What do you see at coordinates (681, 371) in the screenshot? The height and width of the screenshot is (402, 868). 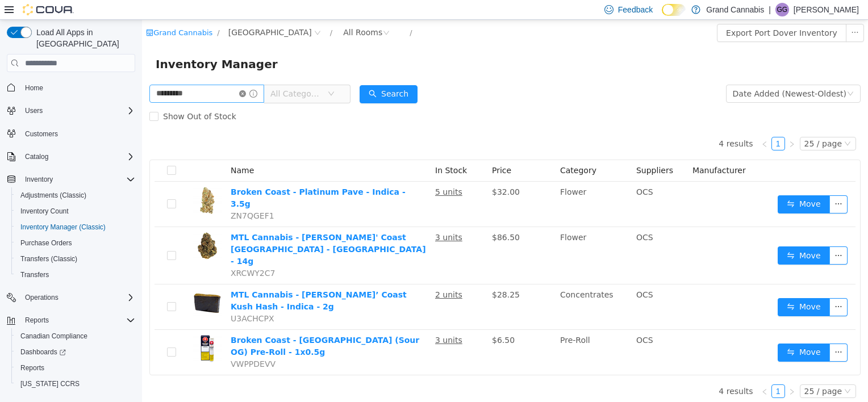 I see `div: 25 / page` at bounding box center [681, 371].